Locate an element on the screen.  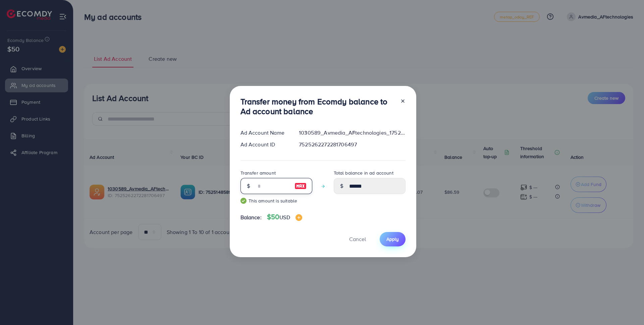
div: Ad Account Name is located at coordinates (264, 133).